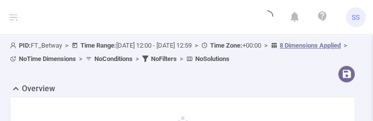  What do you see at coordinates (356, 17) in the screenshot?
I see `span: SS` at bounding box center [356, 17].